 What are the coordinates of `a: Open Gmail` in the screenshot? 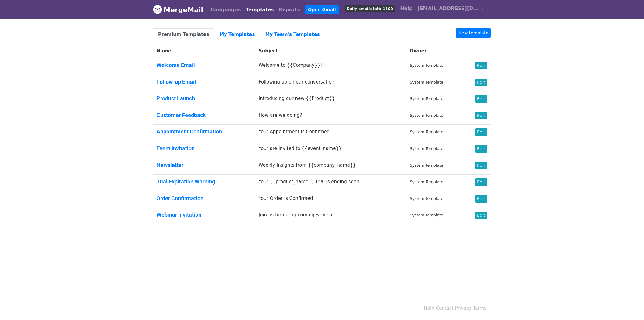 It's located at (321, 10).